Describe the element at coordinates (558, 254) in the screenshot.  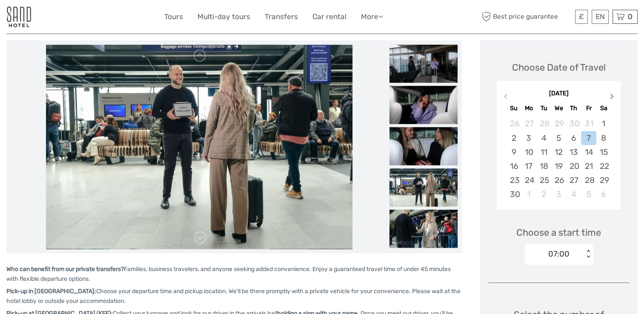
I see `div: 07:00` at that location.